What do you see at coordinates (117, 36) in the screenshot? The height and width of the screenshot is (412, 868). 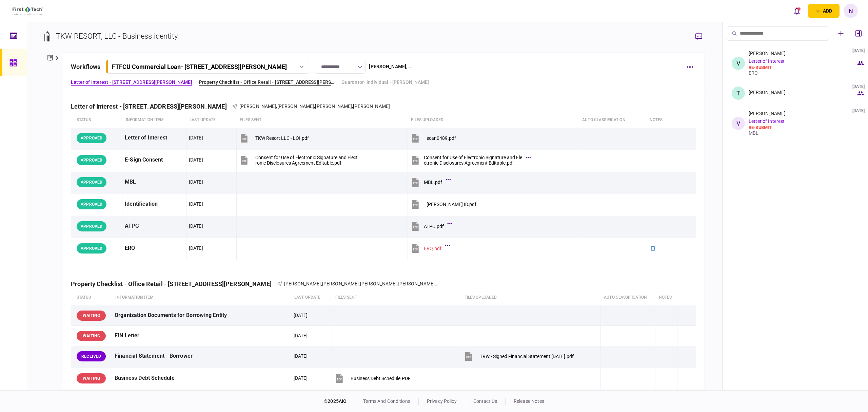 I see `div: TKW RESORT, LLC - Business identity` at bounding box center [117, 36].